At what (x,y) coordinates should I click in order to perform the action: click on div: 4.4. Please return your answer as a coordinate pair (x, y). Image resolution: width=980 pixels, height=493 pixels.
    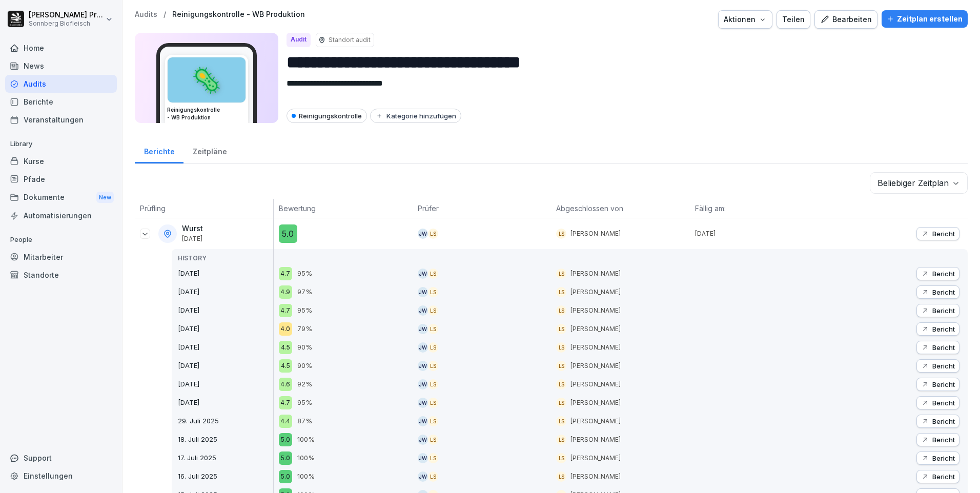
    Looking at the image, I should click on (286, 422).